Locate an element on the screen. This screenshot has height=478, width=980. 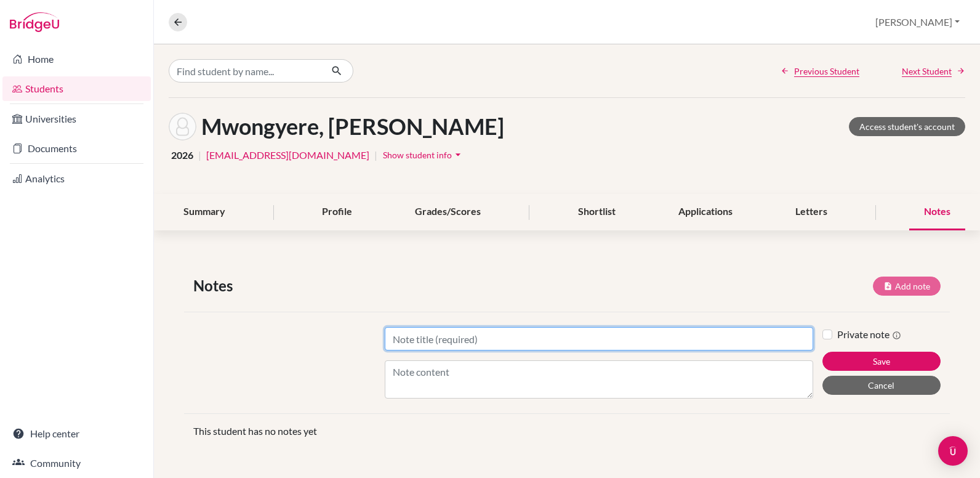
a: Next Student is located at coordinates (933, 70).